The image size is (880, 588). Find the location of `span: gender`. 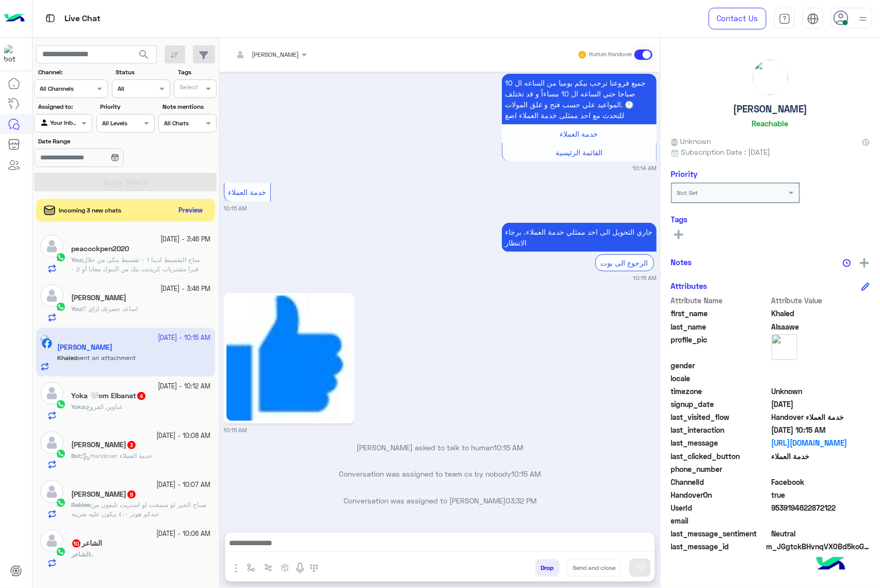

span: gender is located at coordinates (720, 365).